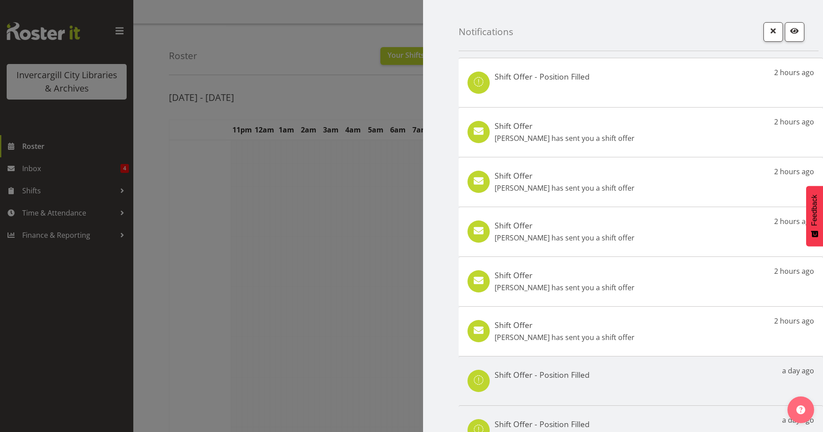 Image resolution: width=823 pixels, height=432 pixels. Describe the element at coordinates (486, 32) in the screenshot. I see `h4: Notifications` at that location.